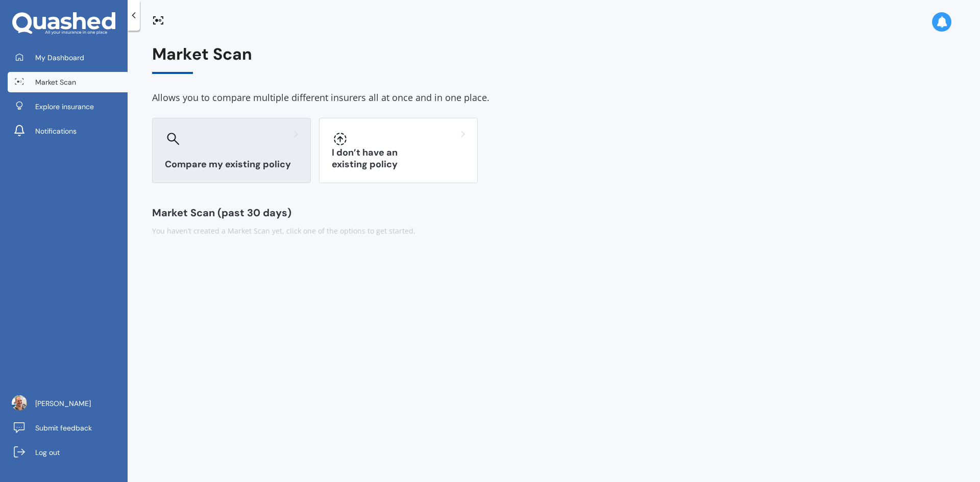 The image size is (980, 482). Describe the element at coordinates (56, 82) in the screenshot. I see `span: Market Scan` at that location.